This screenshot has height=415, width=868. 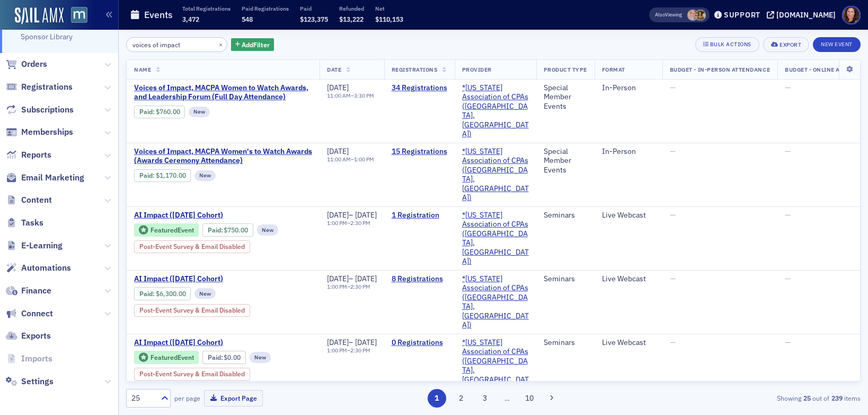 I want to click on button: 10, so click(x=530, y=398).